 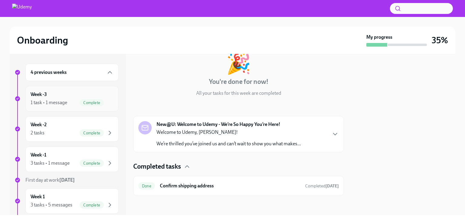 What do you see at coordinates (229, 144) in the screenshot?
I see `p: We’re thrilled you’ve joined us and can’t wait to show you what makes...` at bounding box center [229, 144].